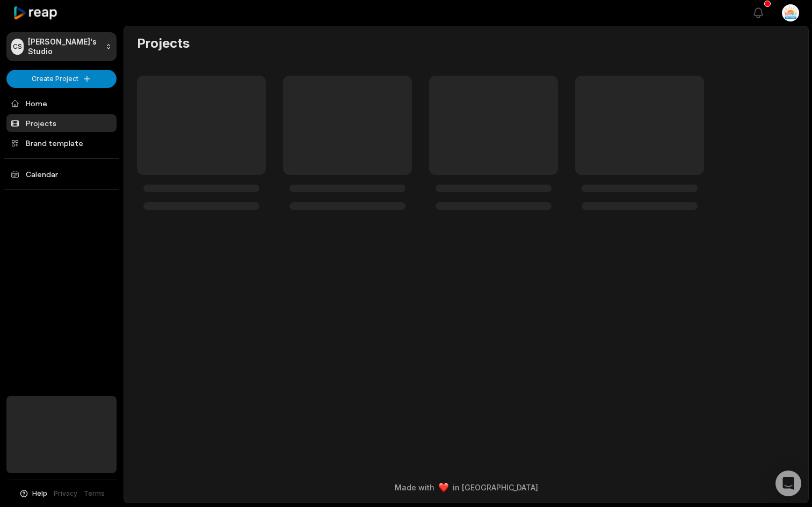 This screenshot has width=812, height=507. I want to click on a: Brand template, so click(61, 143).